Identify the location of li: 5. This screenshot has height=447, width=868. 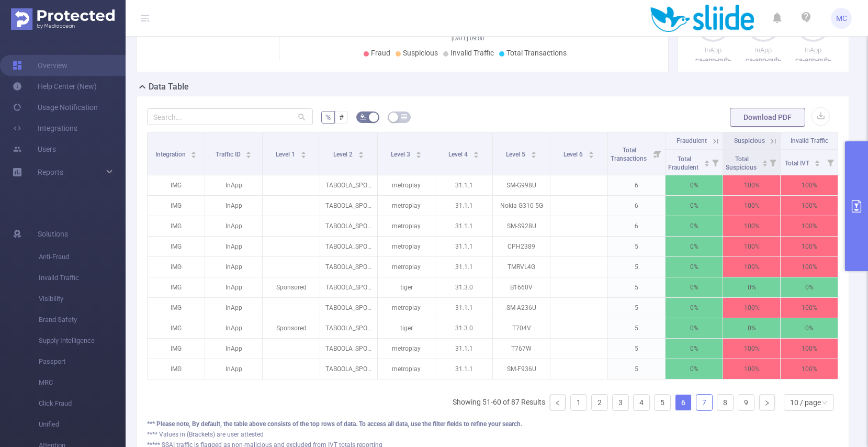
(663, 402).